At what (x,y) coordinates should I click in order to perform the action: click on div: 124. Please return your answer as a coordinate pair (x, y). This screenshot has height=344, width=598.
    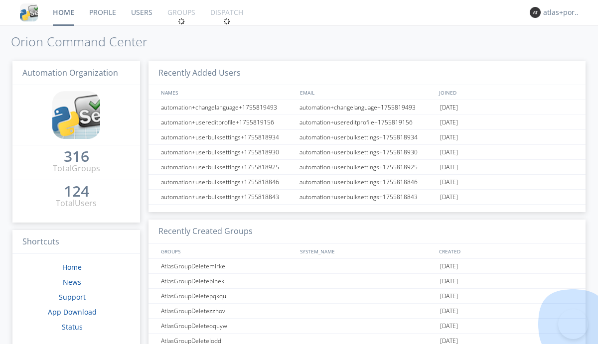
    Looking at the image, I should click on (76, 191).